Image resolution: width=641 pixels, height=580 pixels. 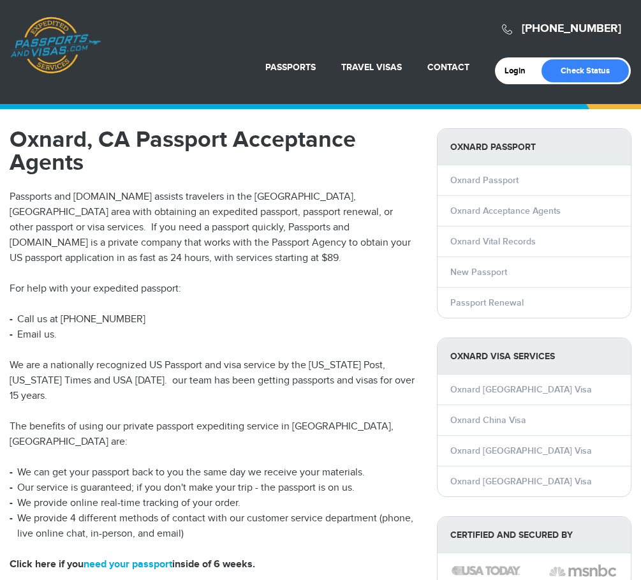 I want to click on a: Login, so click(x=519, y=71).